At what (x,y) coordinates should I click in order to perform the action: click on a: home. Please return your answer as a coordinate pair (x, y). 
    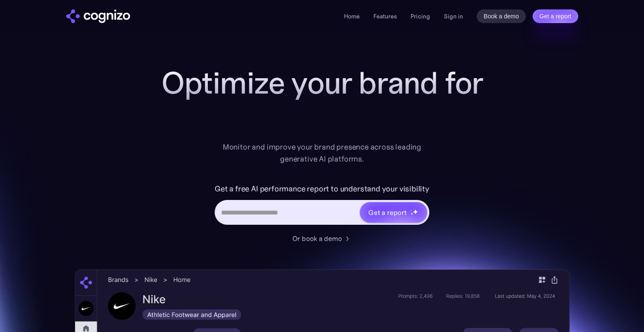
    Looking at the image, I should click on (98, 17).